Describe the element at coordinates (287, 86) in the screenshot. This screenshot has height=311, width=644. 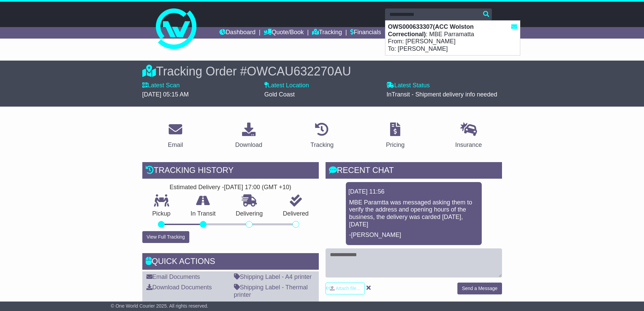
I see `label: Latest Location` at that location.